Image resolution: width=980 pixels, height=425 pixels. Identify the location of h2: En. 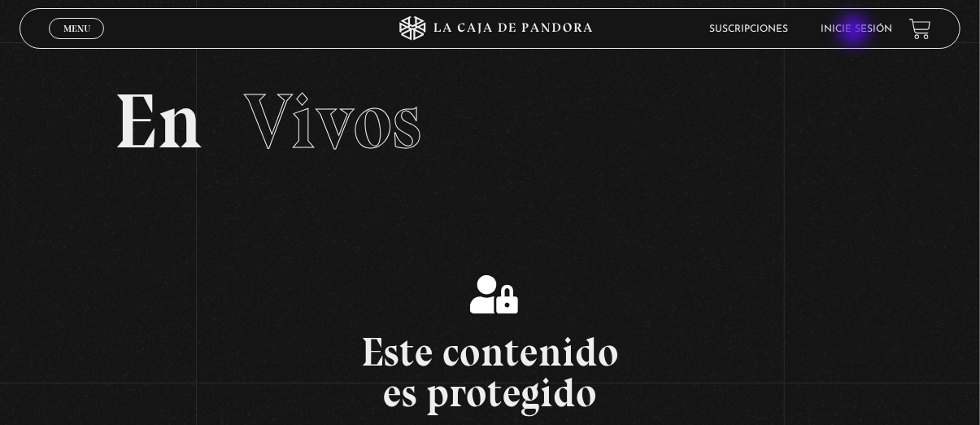
(490, 121).